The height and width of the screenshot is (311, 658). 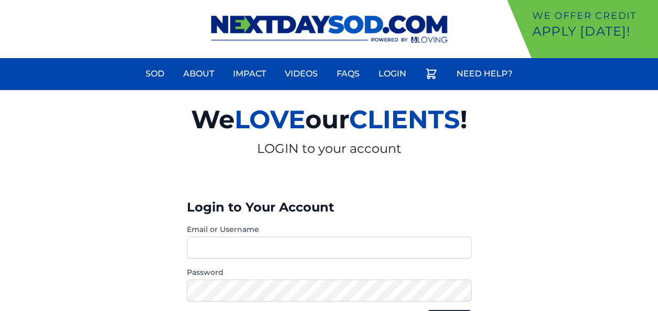 I want to click on span: LOVE, so click(x=269, y=119).